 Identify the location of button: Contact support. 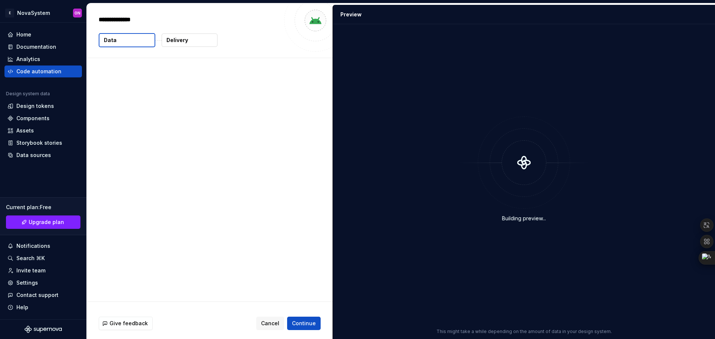
(43, 295).